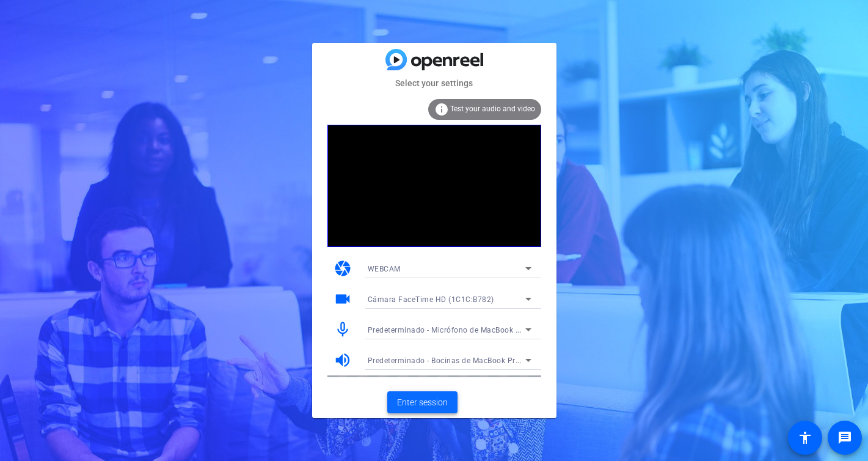 Image resolution: width=868 pixels, height=461 pixels. What do you see at coordinates (434, 83) in the screenshot?
I see `mat-card-subtitle: Select your settings` at bounding box center [434, 83].